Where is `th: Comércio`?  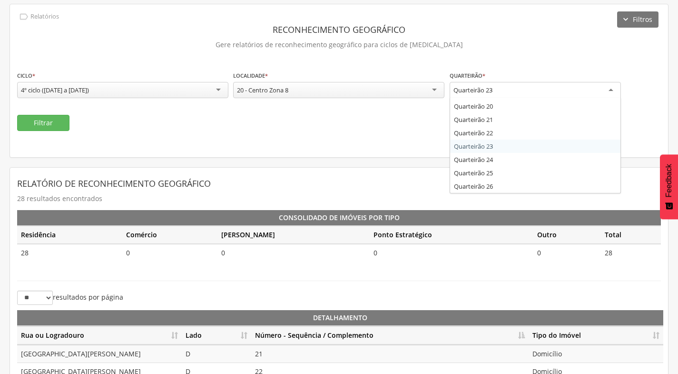 th: Comércio is located at coordinates (170, 235).